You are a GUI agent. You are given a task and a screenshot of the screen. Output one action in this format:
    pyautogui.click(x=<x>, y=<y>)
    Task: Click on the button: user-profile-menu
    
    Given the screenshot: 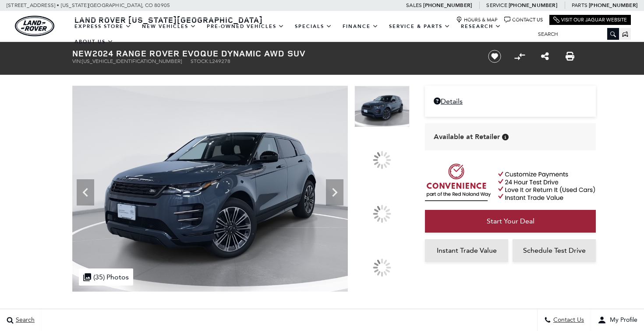 What is the action you would take?
    pyautogui.click(x=617, y=320)
    